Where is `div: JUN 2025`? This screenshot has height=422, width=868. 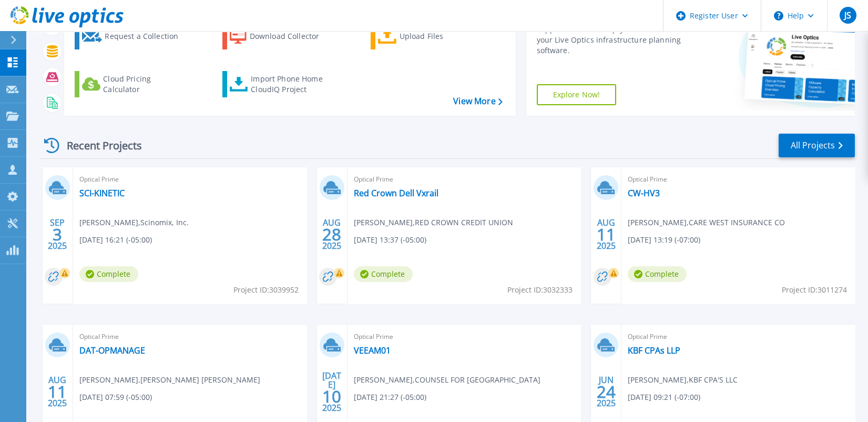 div: JUN 2025 is located at coordinates (606, 392).